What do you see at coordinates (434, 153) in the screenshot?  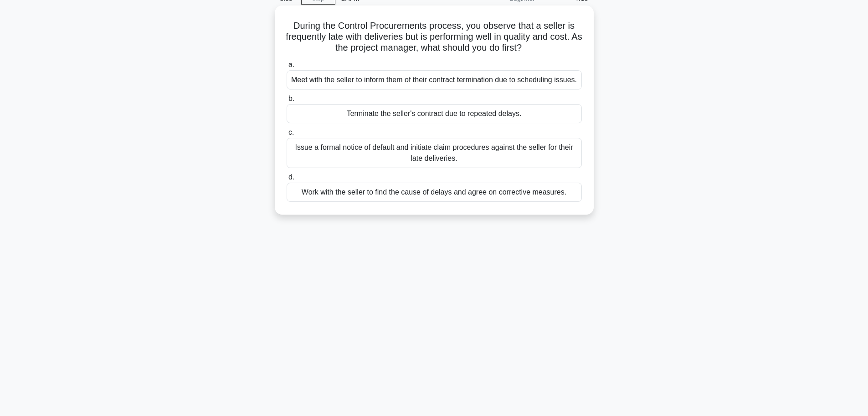 I see `div: Issue a formal notice of default and initiate claim procedures against the seller for their late ...` at bounding box center [434, 153].